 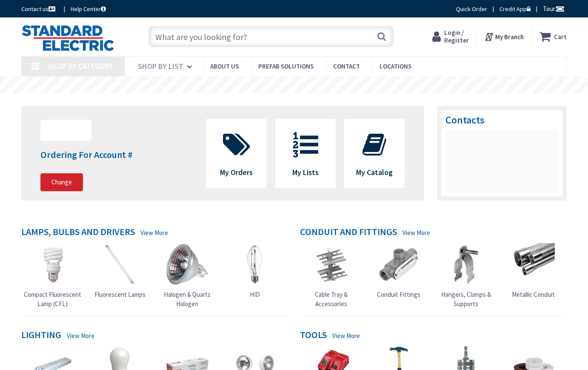 What do you see at coordinates (305, 172) in the screenshot?
I see `span: My Lists` at bounding box center [305, 172].